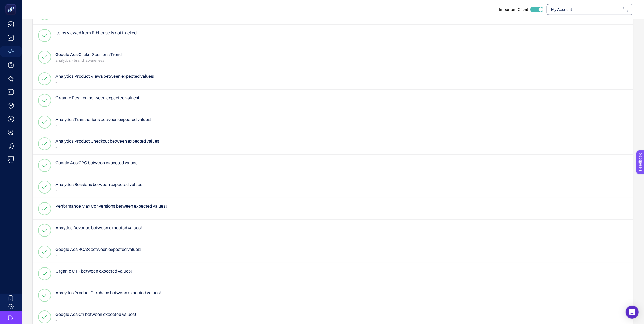 Image resolution: width=644 pixels, height=324 pixels. I want to click on h4: Google Ads Clicks-Sessions Trend, so click(89, 55).